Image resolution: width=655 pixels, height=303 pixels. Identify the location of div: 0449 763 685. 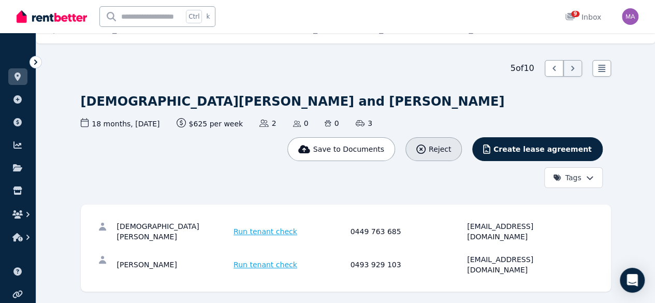
(407, 231).